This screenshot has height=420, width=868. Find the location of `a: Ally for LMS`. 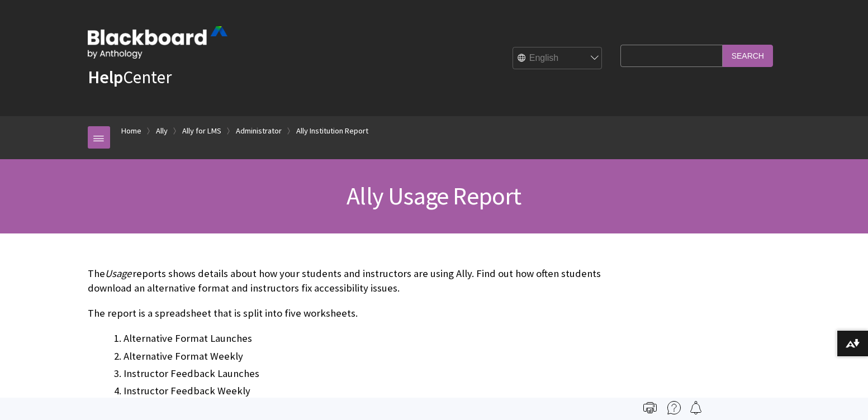

a: Ally for LMS is located at coordinates (202, 131).